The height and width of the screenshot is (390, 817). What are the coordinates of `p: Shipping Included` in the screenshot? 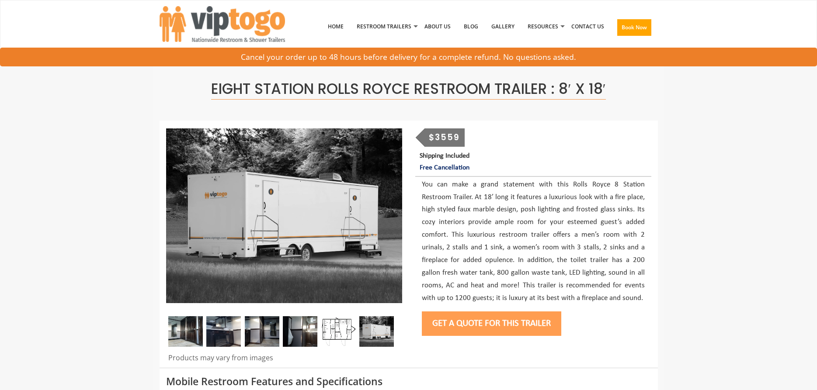 It's located at (535, 162).